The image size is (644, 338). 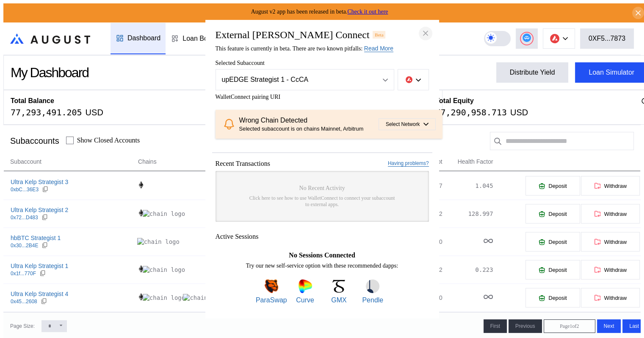 What do you see at coordinates (339, 292) in the screenshot?
I see `a: GMXGMX` at bounding box center [339, 292].